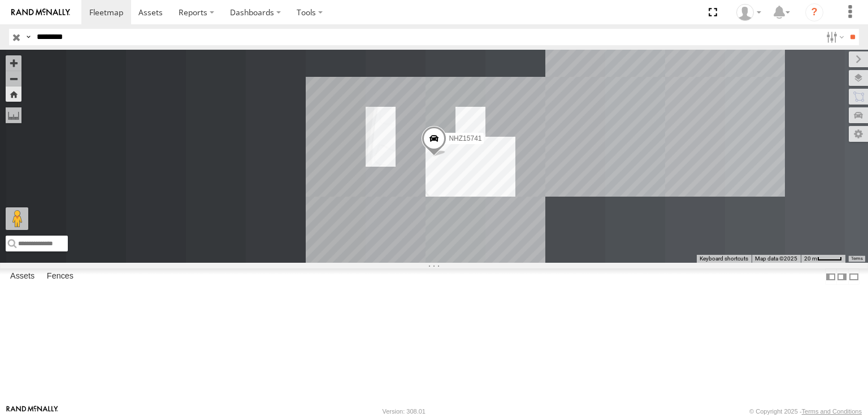 The width and height of the screenshot is (868, 417). Describe the element at coordinates (405, 411) in the screenshot. I see `div: Version: 308.01` at that location.